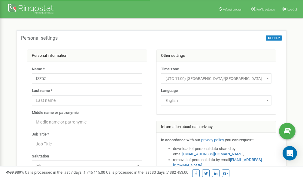  I want to click on span: Log Out, so click(292, 9).